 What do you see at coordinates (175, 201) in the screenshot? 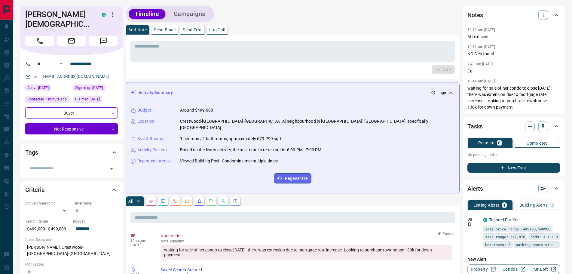
I see `svg: Calls` at bounding box center [175, 201].